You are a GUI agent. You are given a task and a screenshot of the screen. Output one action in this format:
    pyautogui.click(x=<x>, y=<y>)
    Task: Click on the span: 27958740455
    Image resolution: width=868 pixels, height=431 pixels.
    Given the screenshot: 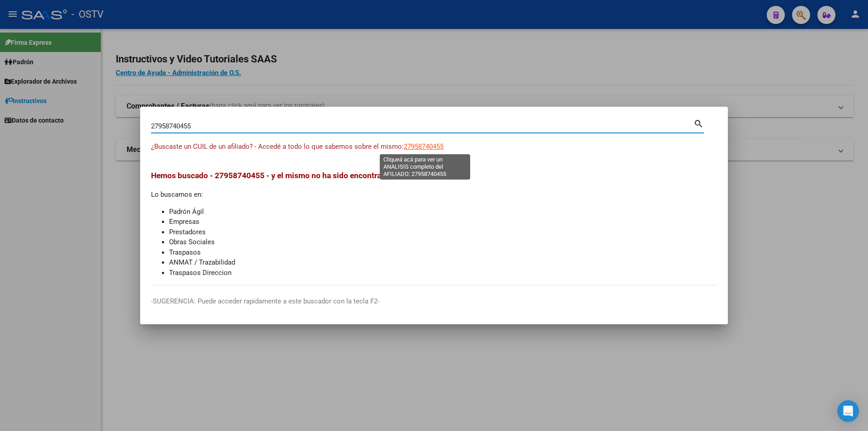 What is the action you would take?
    pyautogui.click(x=423, y=147)
    